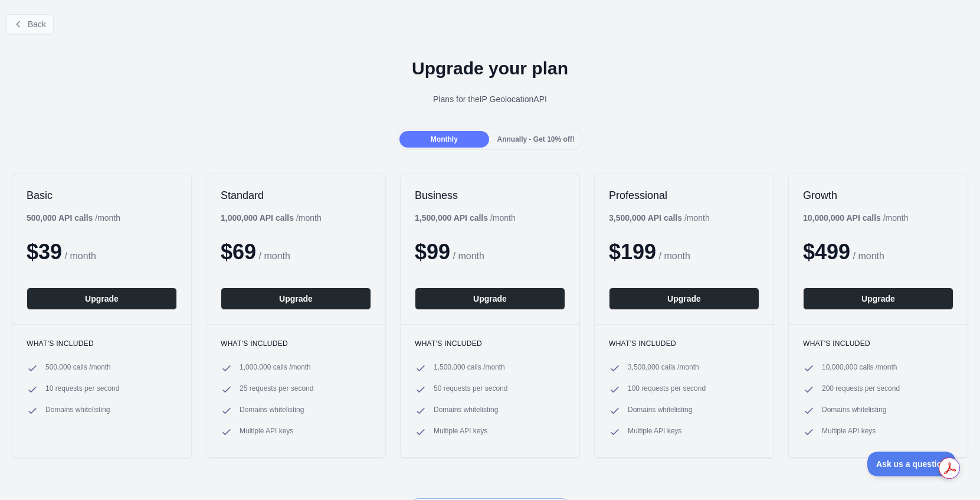 The image size is (980, 500). I want to click on h2: Growth, so click(877, 195).